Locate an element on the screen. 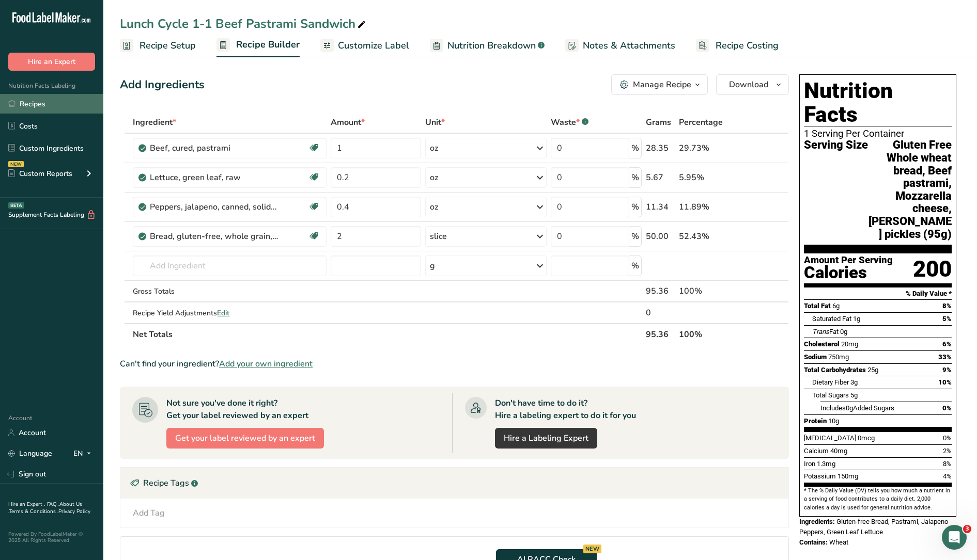  div: 50.00 is located at coordinates (660, 236).